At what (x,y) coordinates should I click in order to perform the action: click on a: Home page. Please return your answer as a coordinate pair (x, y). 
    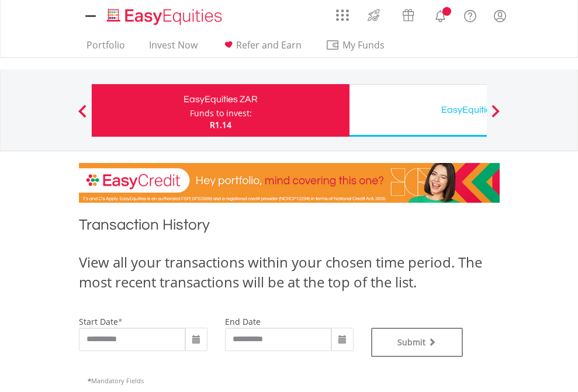
    Looking at the image, I should click on (164, 14).